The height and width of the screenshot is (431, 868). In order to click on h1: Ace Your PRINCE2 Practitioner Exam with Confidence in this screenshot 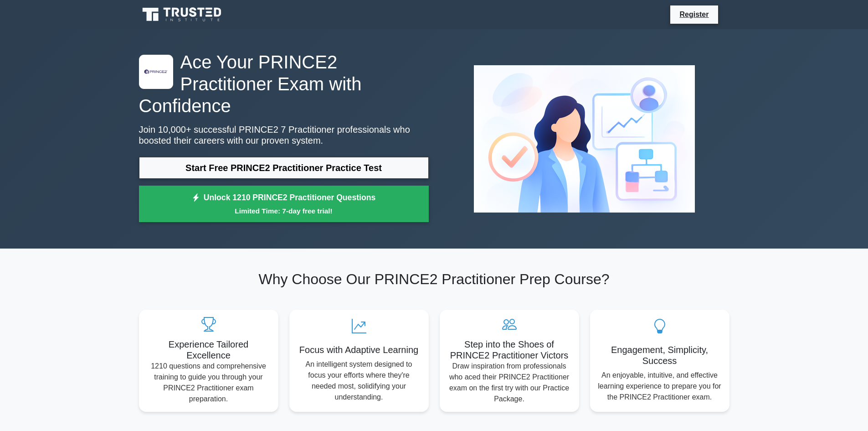, I will do `click(284, 84)`.